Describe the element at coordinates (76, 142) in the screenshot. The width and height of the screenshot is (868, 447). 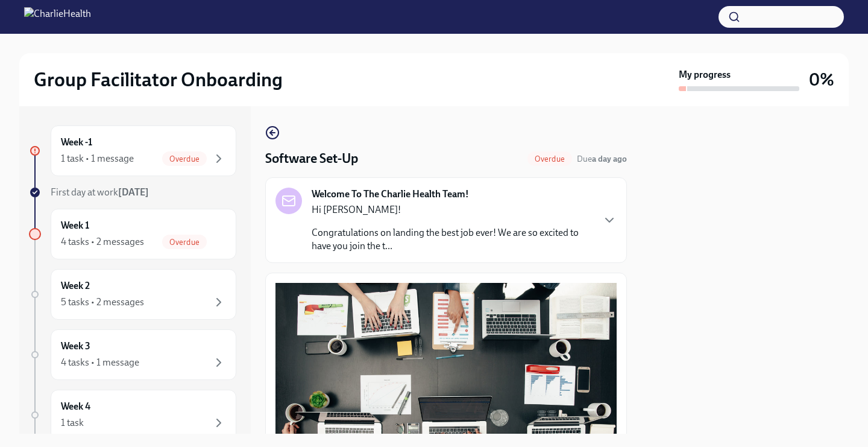
I see `h6: Week -1` at that location.